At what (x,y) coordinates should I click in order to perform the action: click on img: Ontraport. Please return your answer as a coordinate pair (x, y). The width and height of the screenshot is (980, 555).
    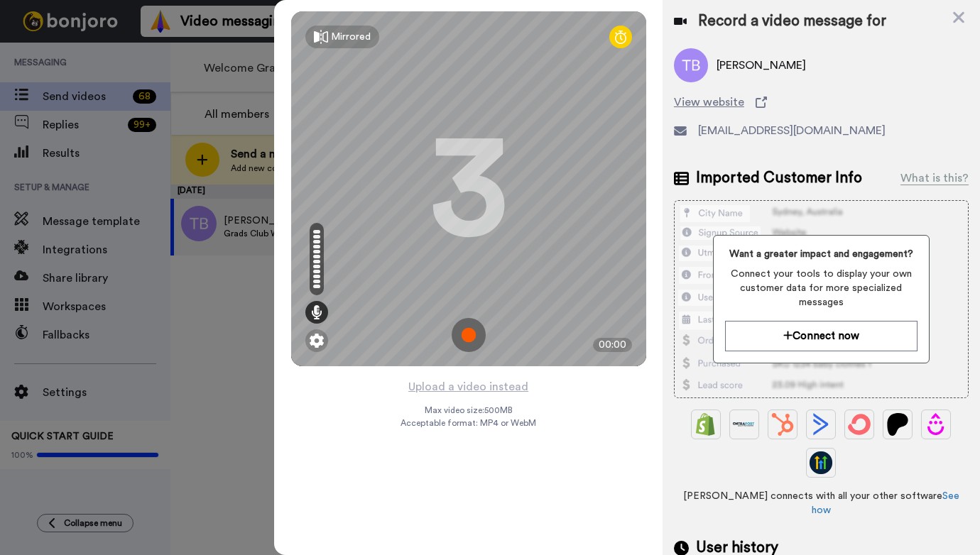
    Looking at the image, I should click on (744, 425).